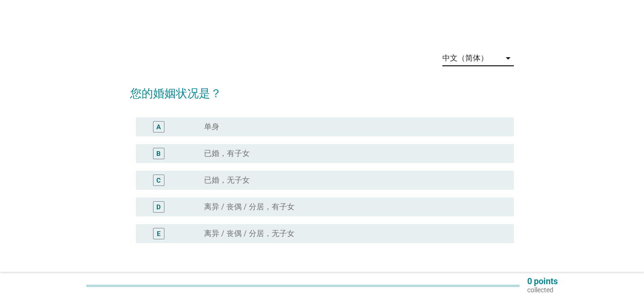  I want to click on label: 离异 / 丧偶 / 分居，有子女, so click(250, 207).